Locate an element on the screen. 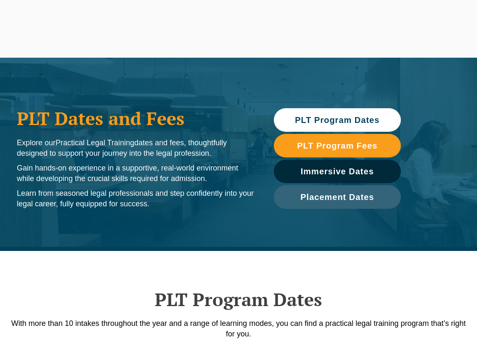  p: Explore our dates and fees, thoughtfully designed to support your journey into the legal profession. is located at coordinates (137, 148).